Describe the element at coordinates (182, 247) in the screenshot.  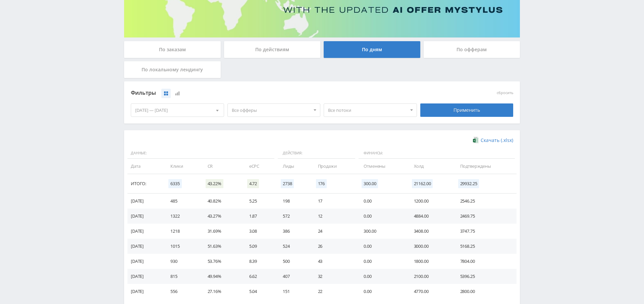
I see `td: 1015` at that location.